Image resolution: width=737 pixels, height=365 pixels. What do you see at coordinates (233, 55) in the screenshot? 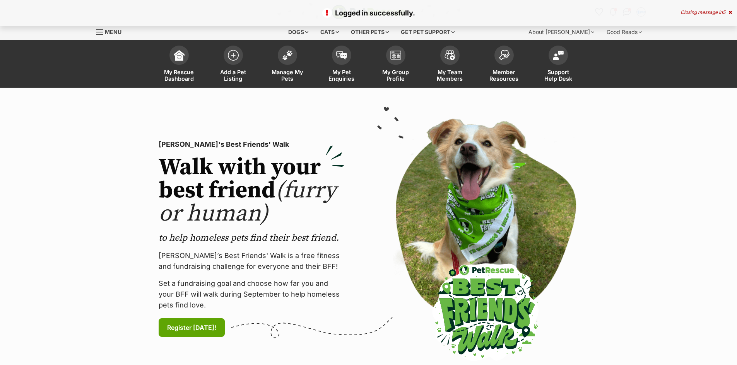
I see `img: add-pet-listing-icon-0afa8454b4691262ce3f59096e99ab1cd57d4a30225e0717b998d2c9b9846f56.svg` at bounding box center [233, 55].